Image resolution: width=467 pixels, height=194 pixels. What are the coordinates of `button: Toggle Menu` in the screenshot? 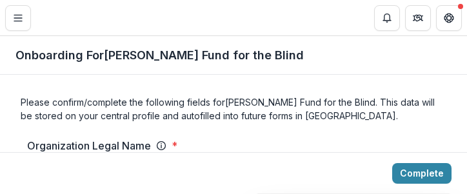 It's located at (18, 18).